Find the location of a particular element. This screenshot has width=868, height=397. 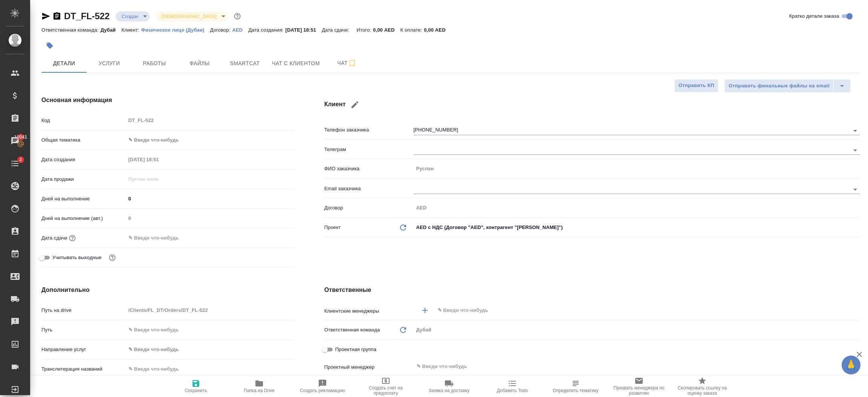

p: Дубай is located at coordinates (111, 30).